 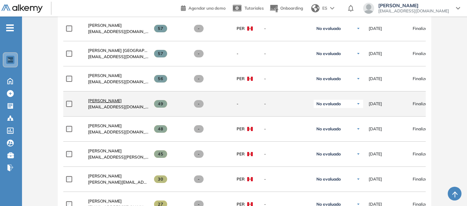 I want to click on span: Tutoriales, so click(x=254, y=8).